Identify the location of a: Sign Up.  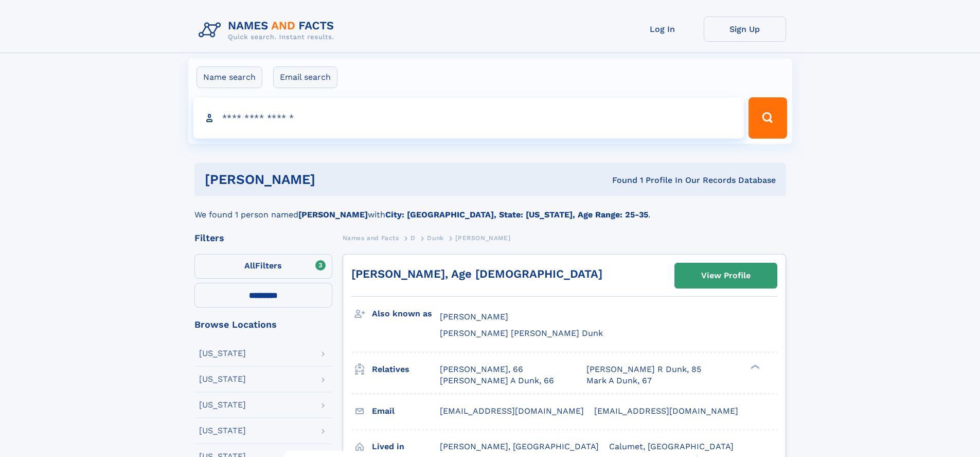
(745, 29).